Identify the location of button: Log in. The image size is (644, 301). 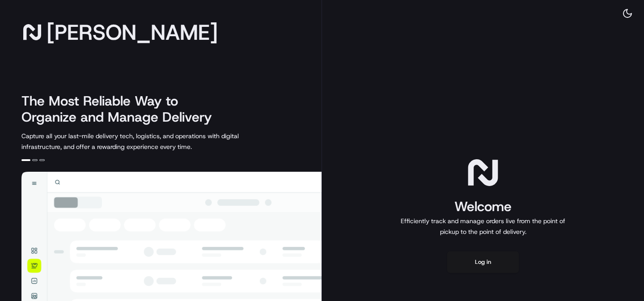
(483, 262).